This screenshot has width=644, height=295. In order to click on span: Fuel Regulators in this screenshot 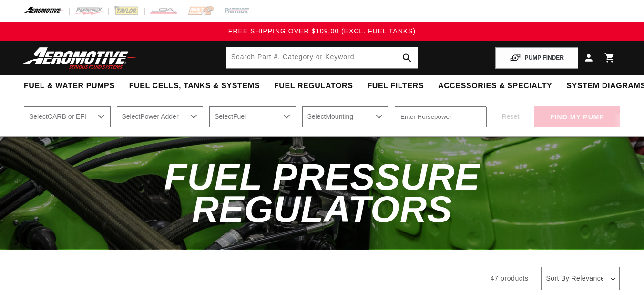, I will do `click(313, 86)`.